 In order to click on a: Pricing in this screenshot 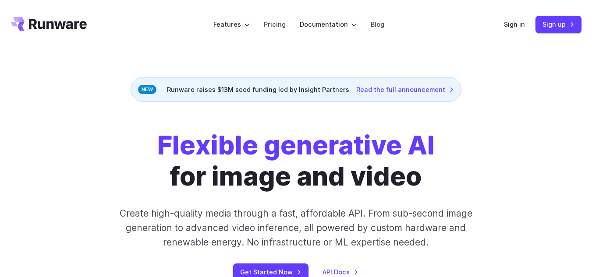, I will do `click(275, 24)`.